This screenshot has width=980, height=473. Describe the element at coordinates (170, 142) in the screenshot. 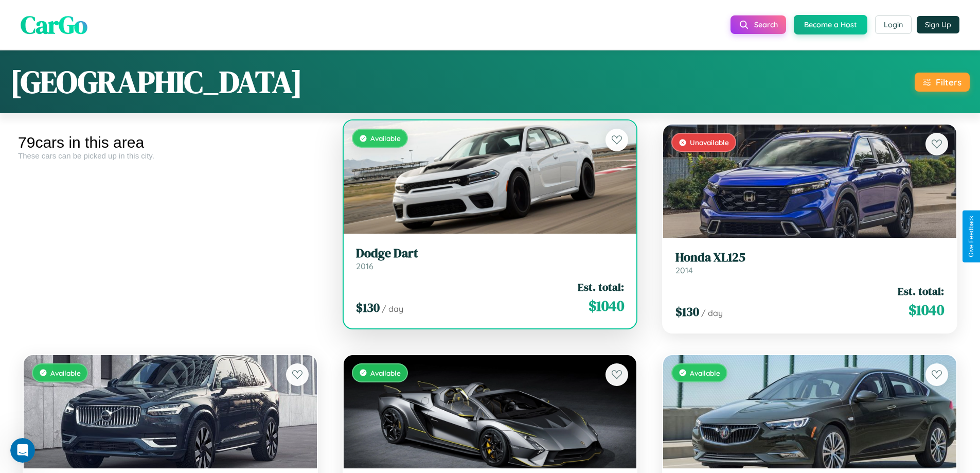

I see `div: 79 cars in this area` at that location.